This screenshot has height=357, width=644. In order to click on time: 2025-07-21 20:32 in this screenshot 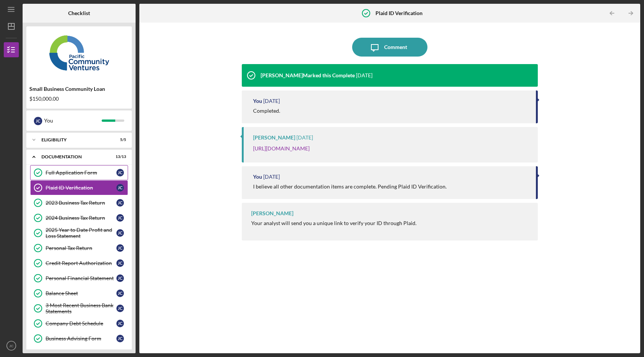, I will do `click(272, 177)`.